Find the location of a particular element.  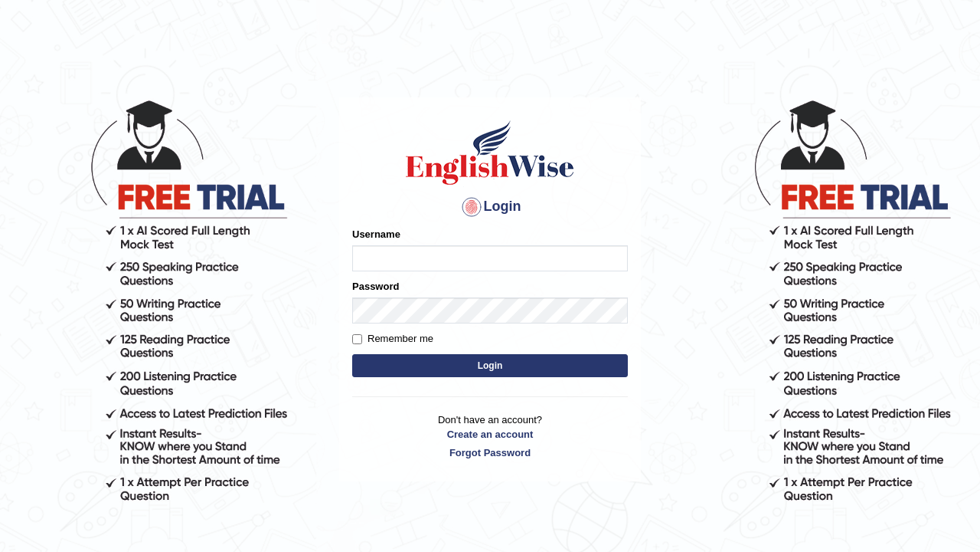

label: Password is located at coordinates (375, 285).